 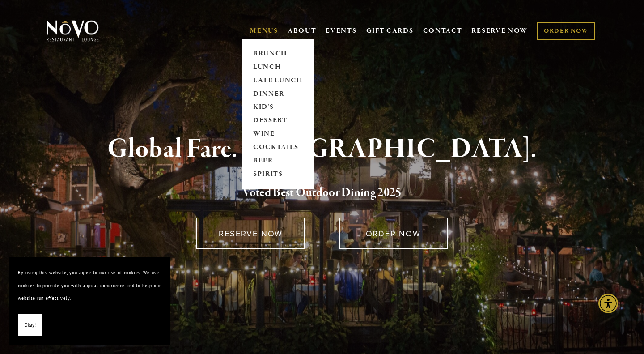 What do you see at coordinates (278, 67) in the screenshot?
I see `a: LUNCH` at bounding box center [278, 67].